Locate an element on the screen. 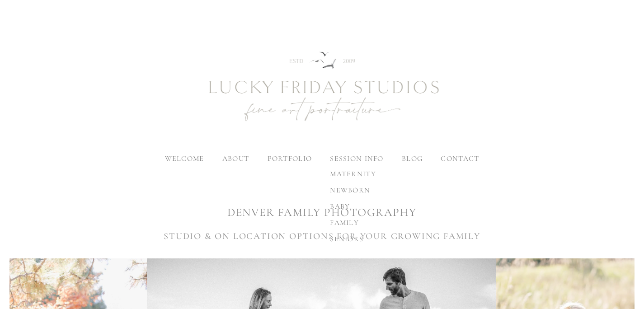 This screenshot has height=309, width=644. span: newborn is located at coordinates (350, 190).